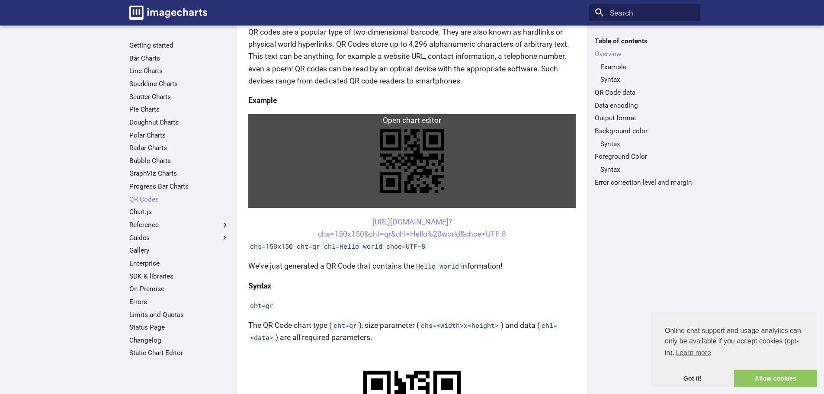 Image resolution: width=824 pixels, height=394 pixels. I want to click on nav: Overview, so click(644, 74).